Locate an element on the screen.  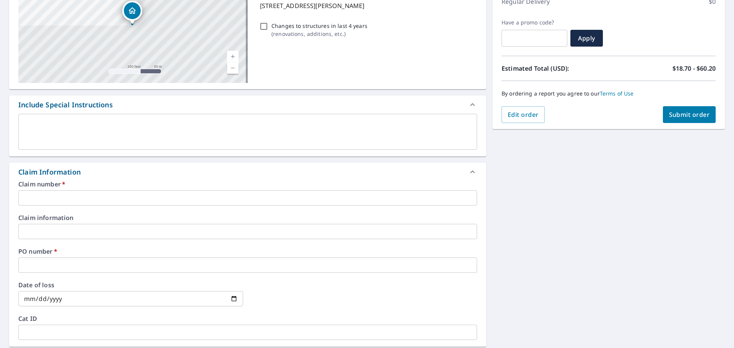
a: Current Level 17, Zoom Out is located at coordinates (233, 68).